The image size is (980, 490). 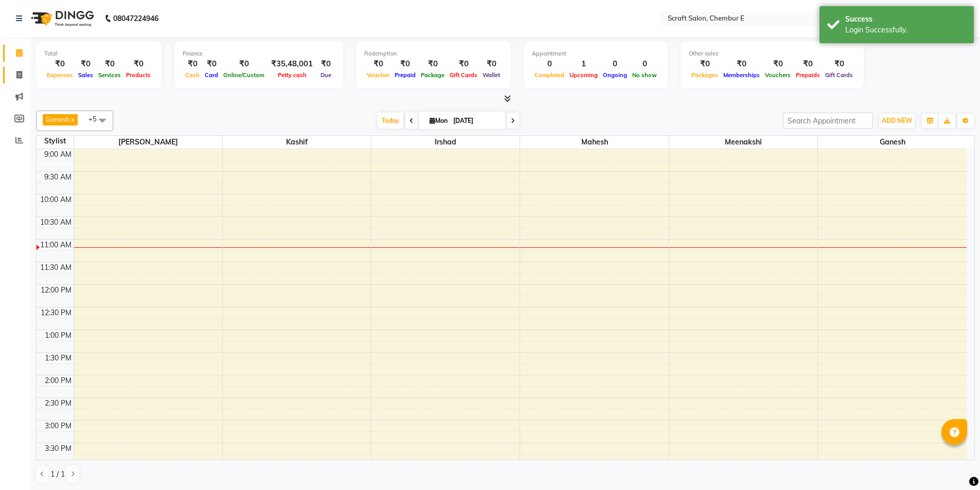 What do you see at coordinates (58, 358) in the screenshot?
I see `div: 1:30 PM` at bounding box center [58, 358].